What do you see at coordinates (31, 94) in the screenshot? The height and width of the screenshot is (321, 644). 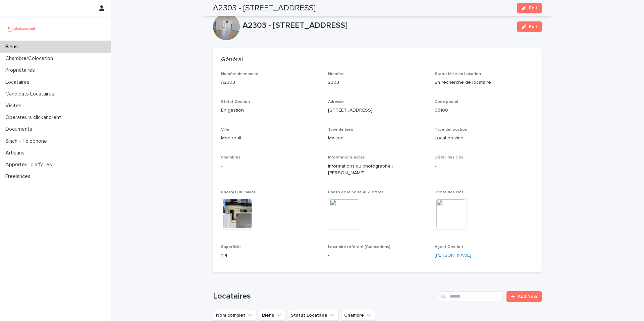 I see `p: Candidats Locataires` at bounding box center [31, 94].